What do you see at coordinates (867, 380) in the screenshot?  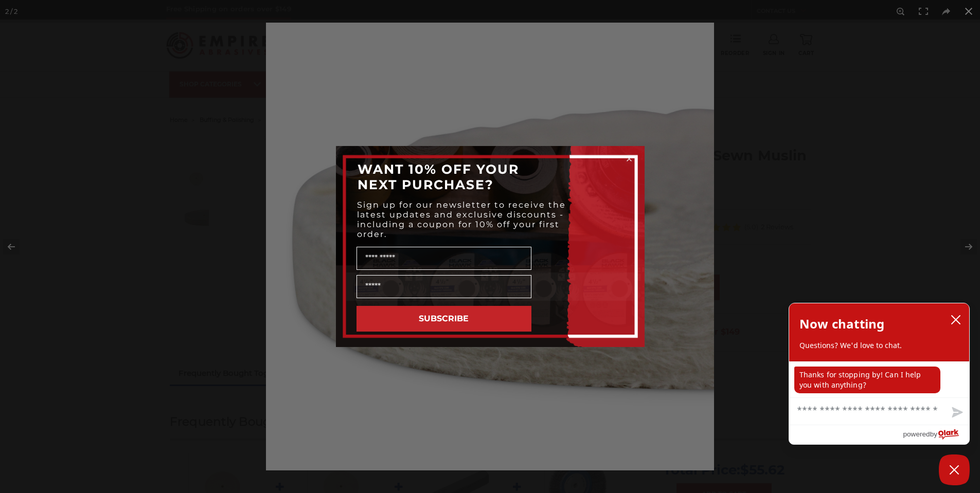 I see `p: Thanks for stopping by! Can I help you with anything?` at bounding box center [867, 380].